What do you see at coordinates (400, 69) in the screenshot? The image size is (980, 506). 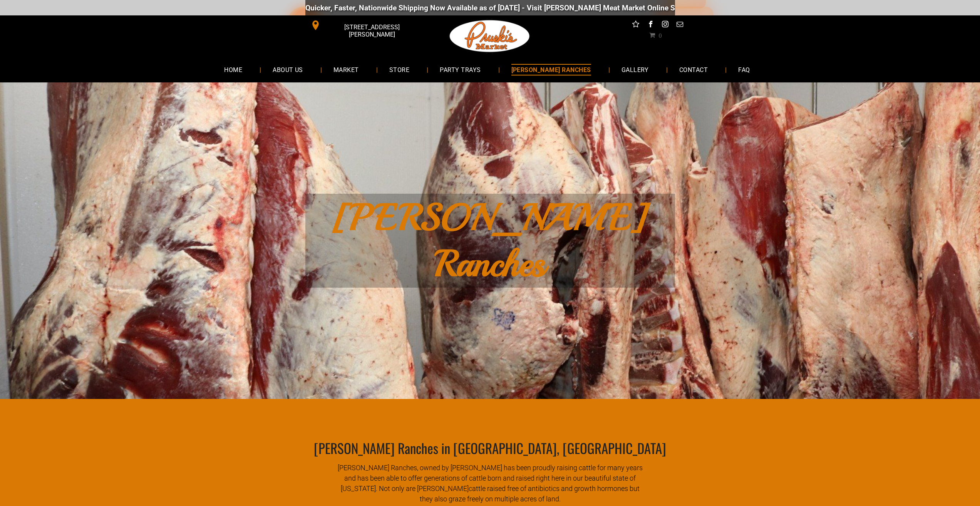 I see `a: STORE` at bounding box center [400, 69].